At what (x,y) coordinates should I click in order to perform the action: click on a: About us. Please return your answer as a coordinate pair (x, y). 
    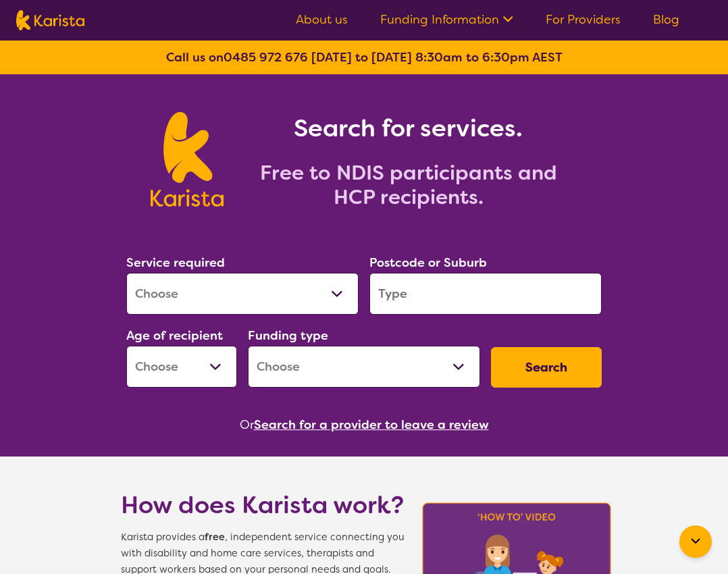
    Looking at the image, I should click on (322, 20).